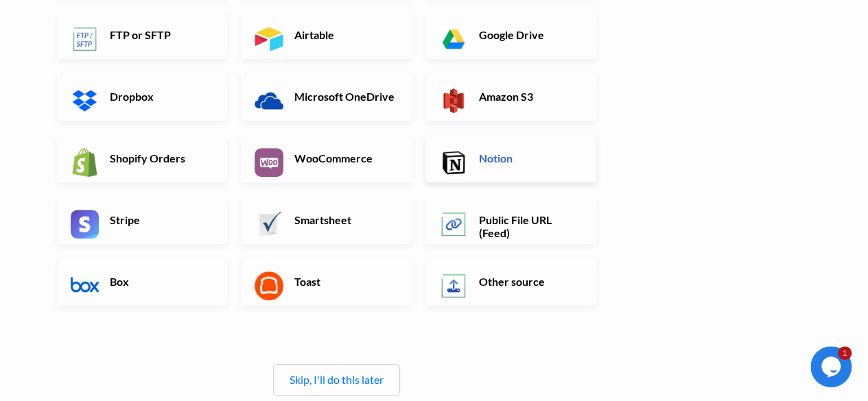 The height and width of the screenshot is (401, 868). Describe the element at coordinates (326, 282) in the screenshot. I see `a: Toast` at that location.